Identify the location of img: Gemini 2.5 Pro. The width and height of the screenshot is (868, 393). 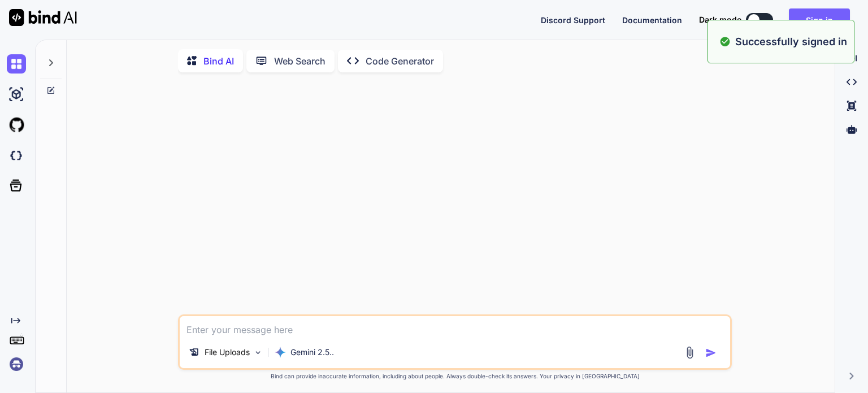
(281, 352).